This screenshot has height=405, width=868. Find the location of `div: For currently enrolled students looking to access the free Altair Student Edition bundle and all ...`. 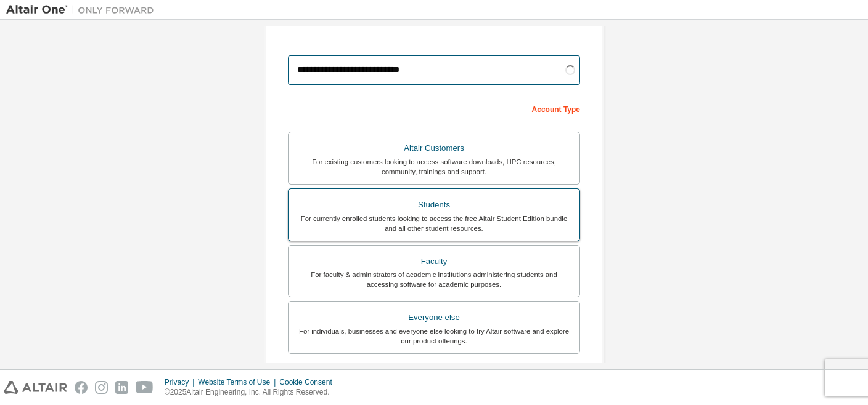

div: For currently enrolled students looking to access the free Altair Student Edition bundle and all ... is located at coordinates (434, 224).